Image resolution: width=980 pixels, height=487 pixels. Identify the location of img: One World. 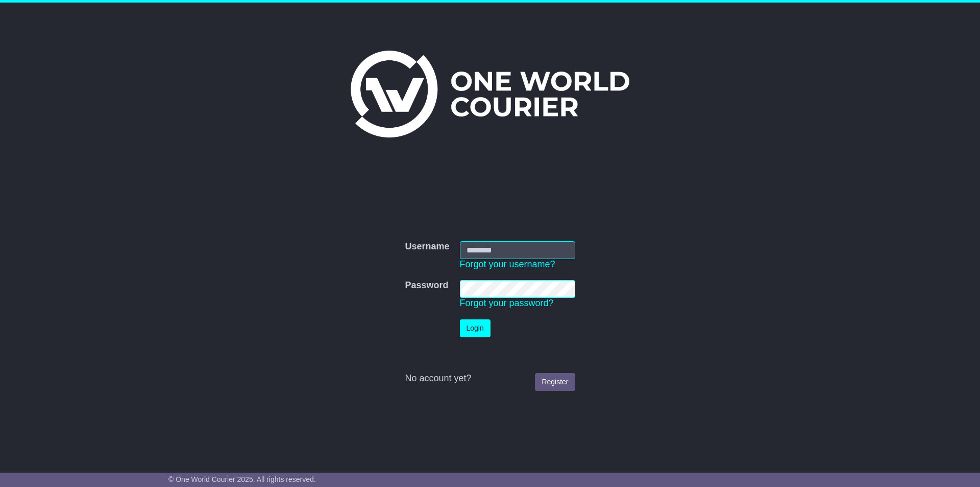
(490, 94).